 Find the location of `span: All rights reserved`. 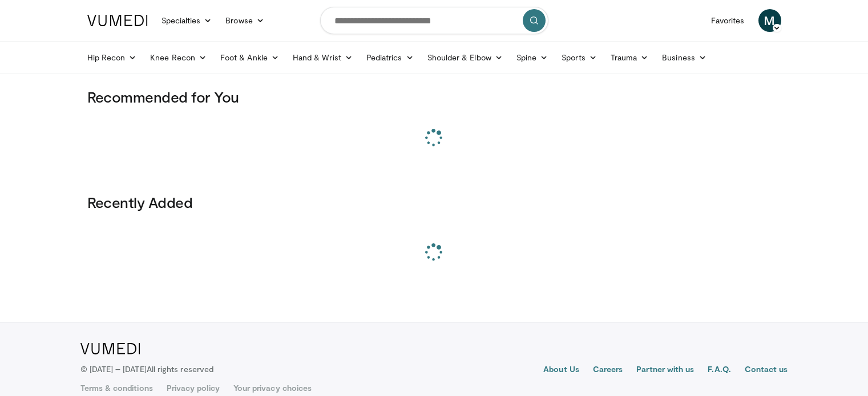

span: All rights reserved is located at coordinates (179, 369).